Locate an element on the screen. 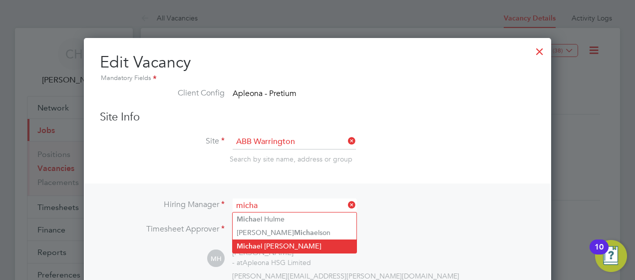 This screenshot has height=280, width=635. label: Client Config is located at coordinates (162, 93).